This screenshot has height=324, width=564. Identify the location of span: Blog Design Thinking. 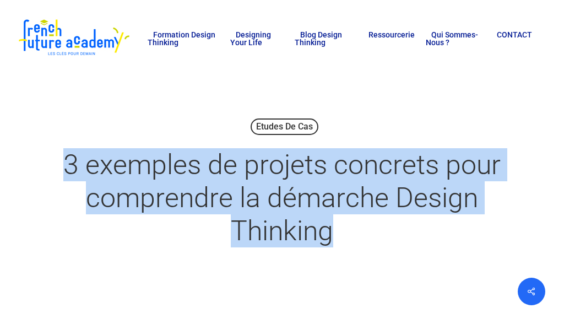
(318, 39).